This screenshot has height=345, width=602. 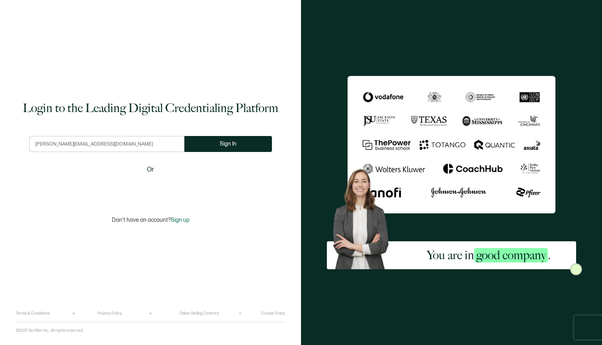 What do you see at coordinates (151, 188) in the screenshot?
I see `div: Sign in with Google. Opens in new tab` at bounding box center [151, 188].